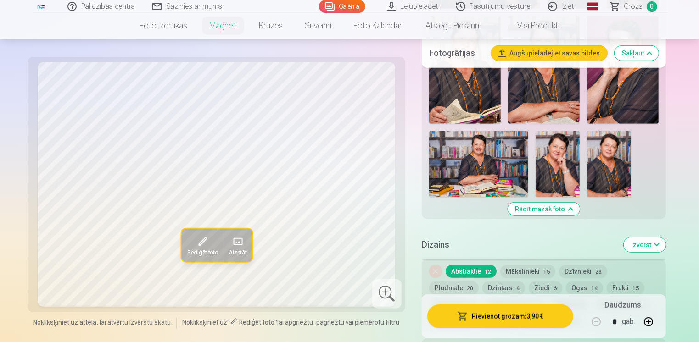  What do you see at coordinates (583, 272) in the screenshot?
I see `button: Dzīvnieki28` at bounding box center [583, 272].